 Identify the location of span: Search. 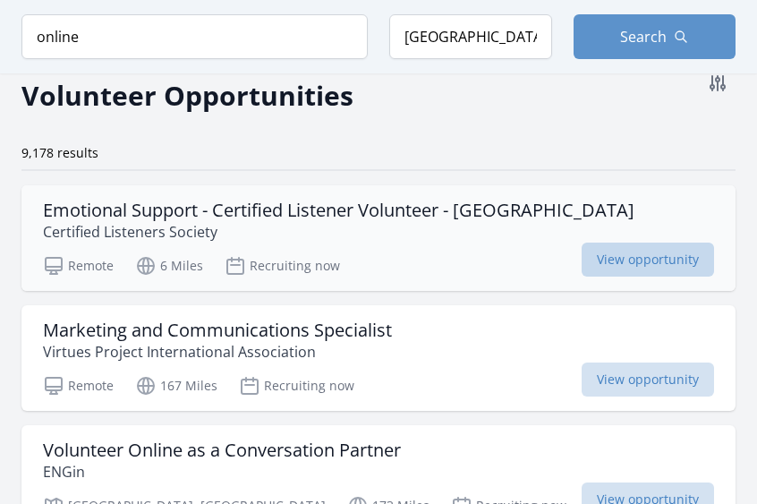
(644, 37).